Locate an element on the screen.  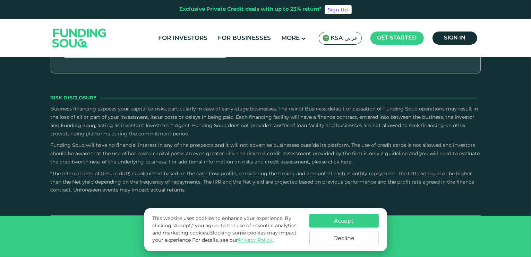
p: *The Internal Rate of Return (IRR) is calculated based on the cash flow profile, considering the ... is located at coordinates (266, 183).